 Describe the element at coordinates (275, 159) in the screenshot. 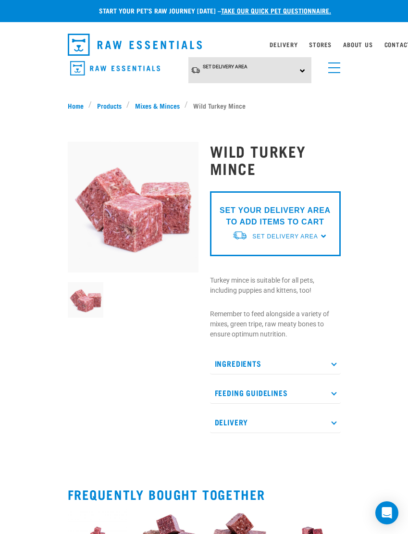

I see `h1: Wild Turkey Mince` at that location.